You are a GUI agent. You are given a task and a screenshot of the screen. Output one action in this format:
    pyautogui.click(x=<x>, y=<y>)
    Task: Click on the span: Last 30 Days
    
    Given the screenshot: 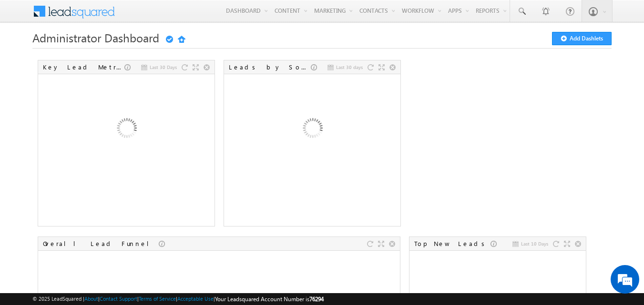 What is the action you would take?
    pyautogui.click(x=163, y=67)
    